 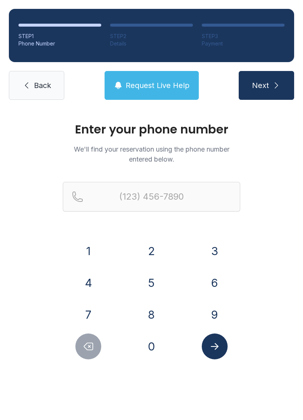 I want to click on div: STEP 2, so click(x=152, y=36).